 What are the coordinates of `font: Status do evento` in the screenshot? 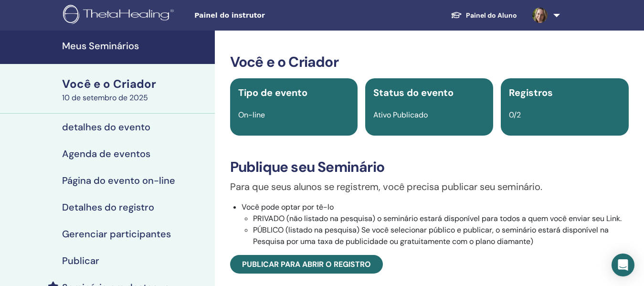 It's located at (413, 93).